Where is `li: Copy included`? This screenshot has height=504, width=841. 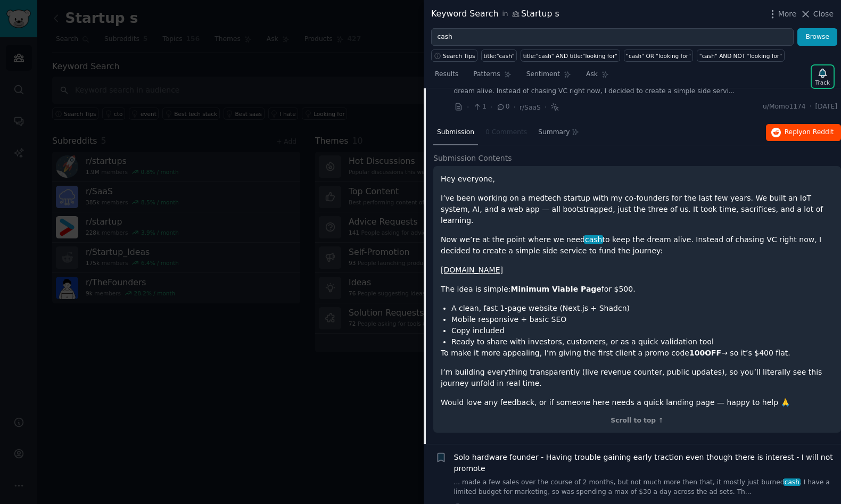 li: Copy included is located at coordinates (643, 330).